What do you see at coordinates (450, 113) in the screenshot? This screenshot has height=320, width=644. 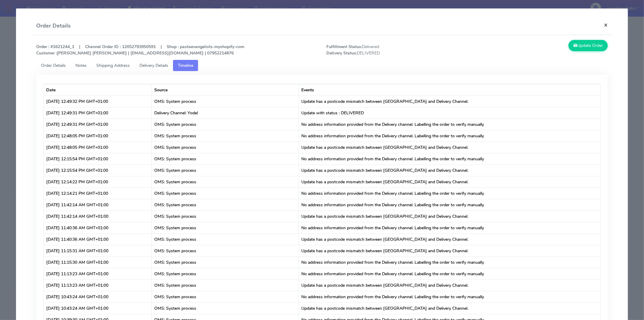 I see `td: Update with status : DELIVERED` at bounding box center [450, 113].